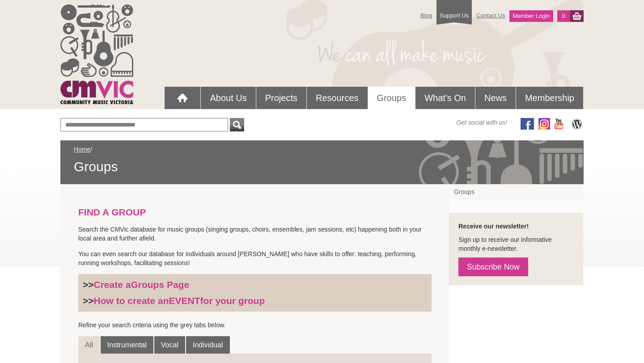  Describe the element at coordinates (112, 212) in the screenshot. I see `strong: FIND A GROUP` at that location.